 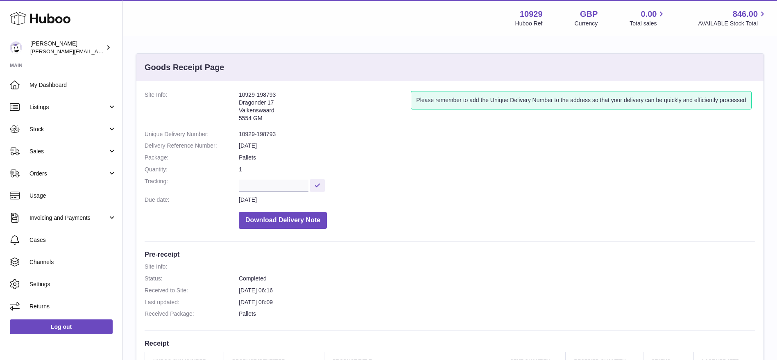 What do you see at coordinates (192, 134) in the screenshot?
I see `dt: Unique Delivery Number:` at bounding box center [192, 134].